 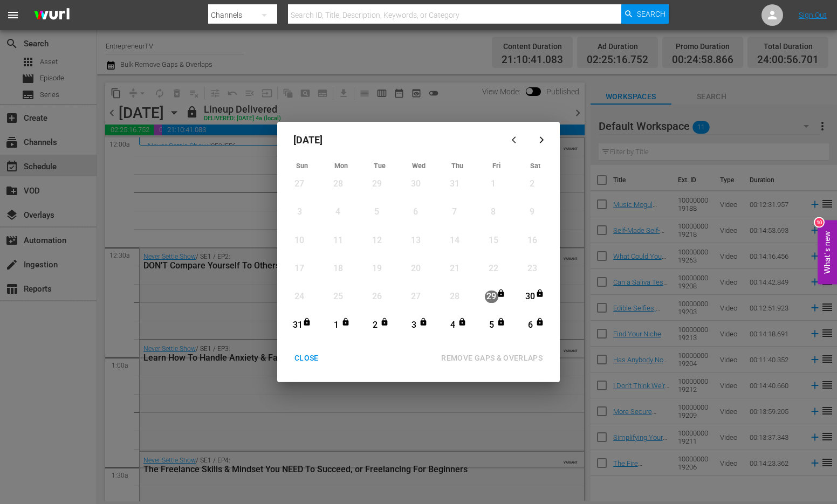 I want to click on div: 24, so click(x=300, y=296).